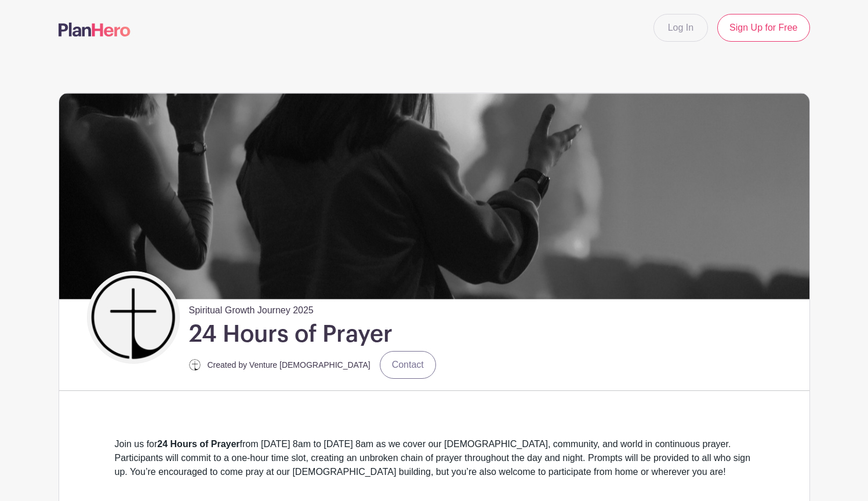 Image resolution: width=868 pixels, height=501 pixels. Describe the element at coordinates (763, 28) in the screenshot. I see `a: Sign Up for Free` at that location.